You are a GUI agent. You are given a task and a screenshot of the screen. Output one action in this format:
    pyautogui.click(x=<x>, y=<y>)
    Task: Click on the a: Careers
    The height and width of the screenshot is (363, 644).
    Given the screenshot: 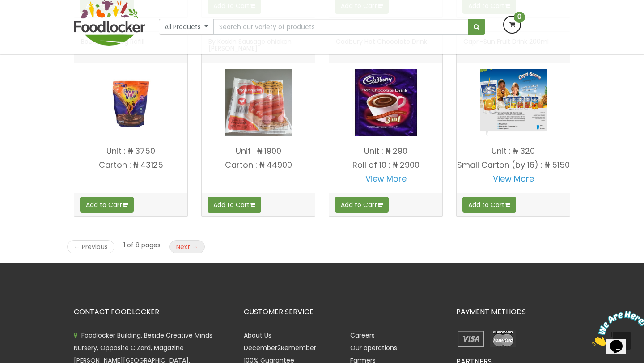 What is the action you would take?
    pyautogui.click(x=362, y=336)
    